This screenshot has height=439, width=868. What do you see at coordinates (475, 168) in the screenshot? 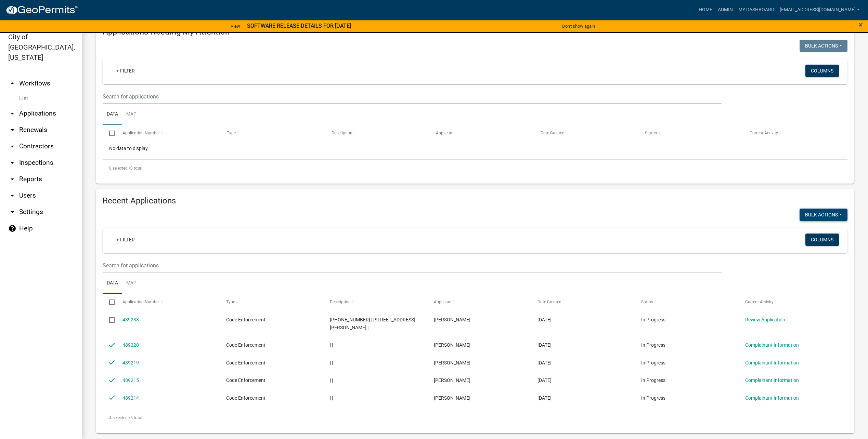
I see `div: 0 total` at bounding box center [475, 168].